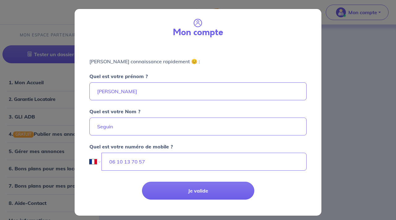  Describe the element at coordinates (131, 147) in the screenshot. I see `strong: Quel est votre numéro de mobile ?` at that location.